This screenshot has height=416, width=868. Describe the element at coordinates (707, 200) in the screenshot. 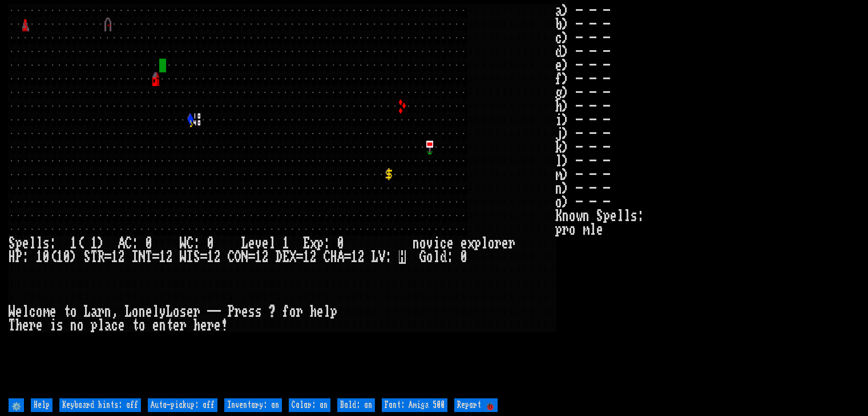

I see `stats: a) - - - b) - - - c) - - - d) - - - e) - - - f) - - - g) - - - h) - - - i) - - - j) - - - k) - - ...` at that location.